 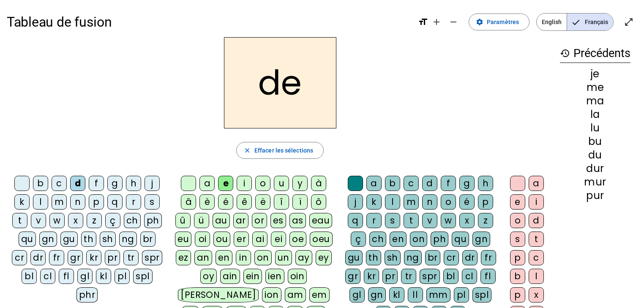 What do you see at coordinates (222, 239) in the screenshot?
I see `div: ou` at bounding box center [222, 239].